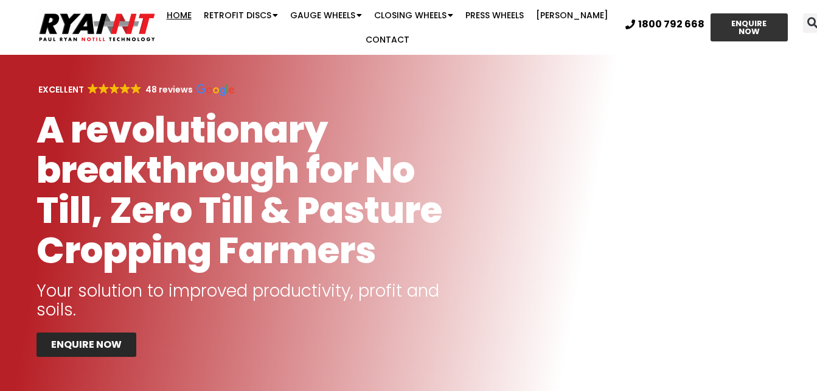  I want to click on span: 1800 792 668, so click(671, 24).